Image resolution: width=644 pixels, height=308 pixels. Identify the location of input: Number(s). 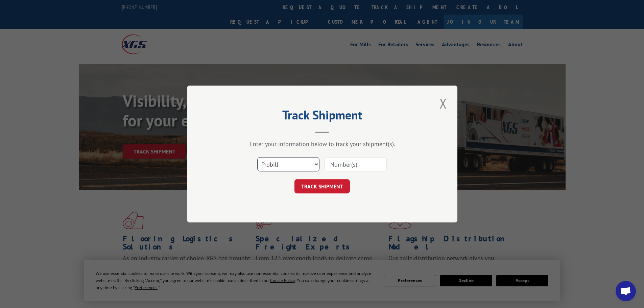
(356, 164).